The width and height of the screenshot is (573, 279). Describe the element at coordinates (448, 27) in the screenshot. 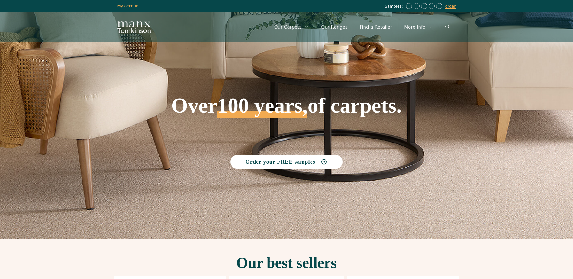

I see `a: Open Search Bar` at that location.